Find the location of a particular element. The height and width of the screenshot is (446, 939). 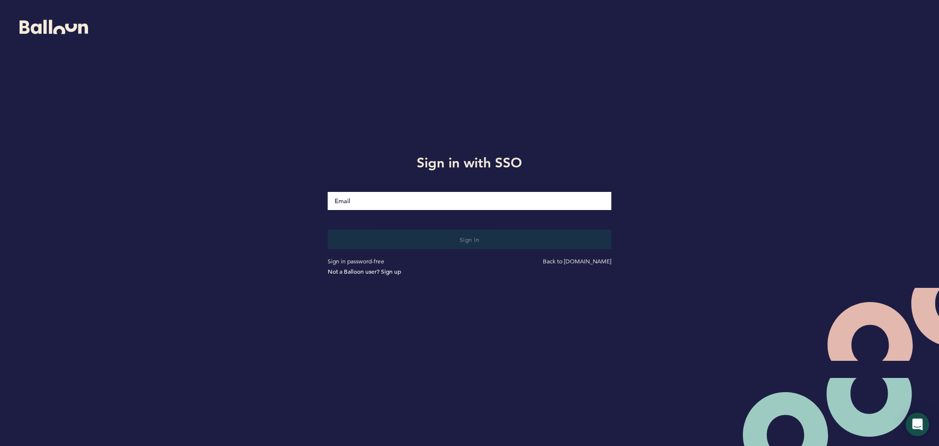

a: Sign in password-free is located at coordinates (356, 261).